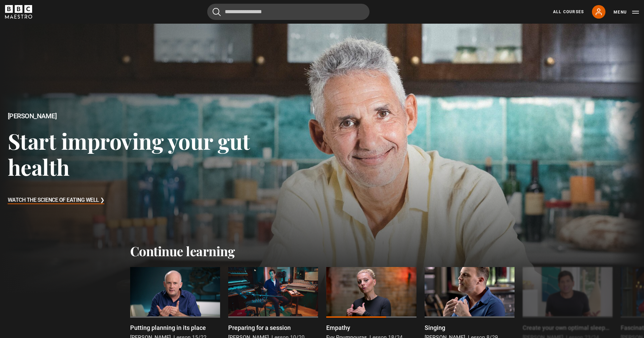 Image resolution: width=644 pixels, height=338 pixels. Describe the element at coordinates (626, 12) in the screenshot. I see `button: Toggle navigation` at that location.